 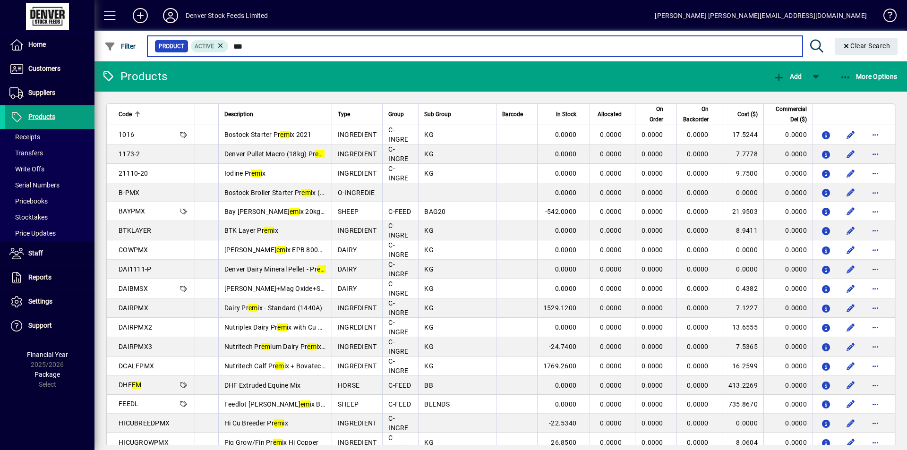 What do you see at coordinates (610, 114) in the screenshot?
I see `span: Allocated` at bounding box center [610, 114].